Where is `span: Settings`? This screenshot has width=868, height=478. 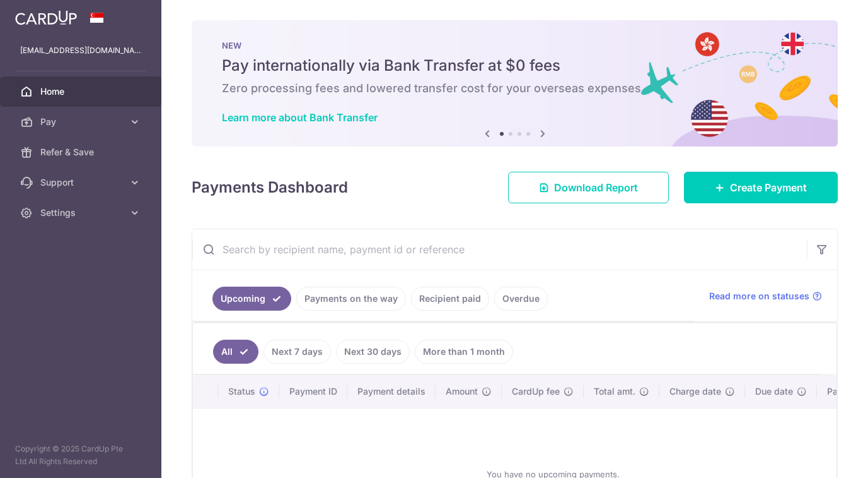 span: Settings is located at coordinates (82, 213).